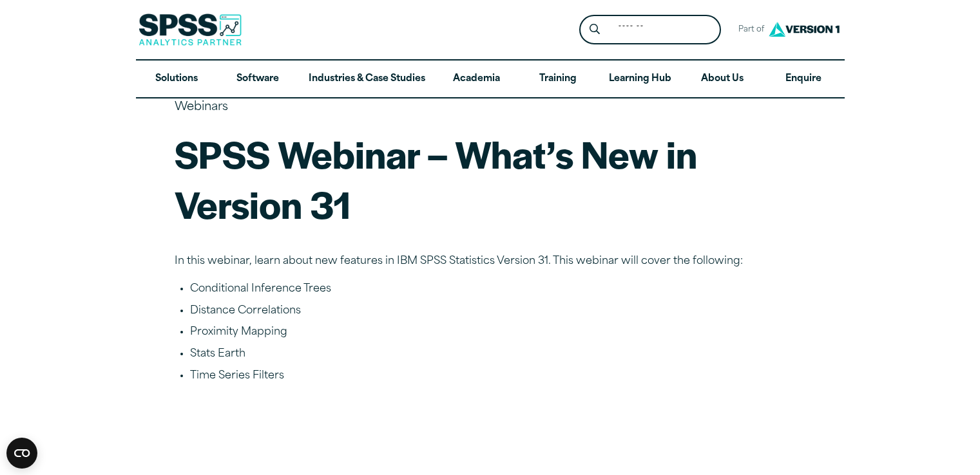  I want to click on a: Software, so click(257, 79).